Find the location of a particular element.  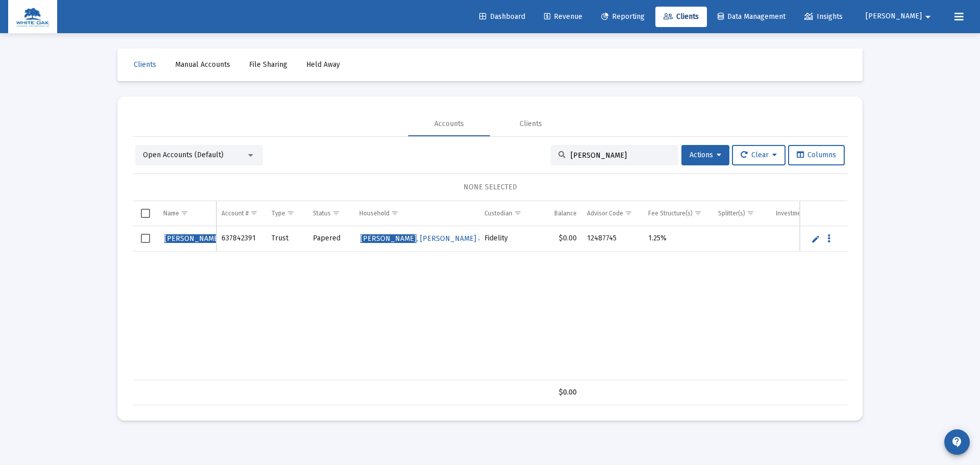

div: Status is located at coordinates (322, 213).